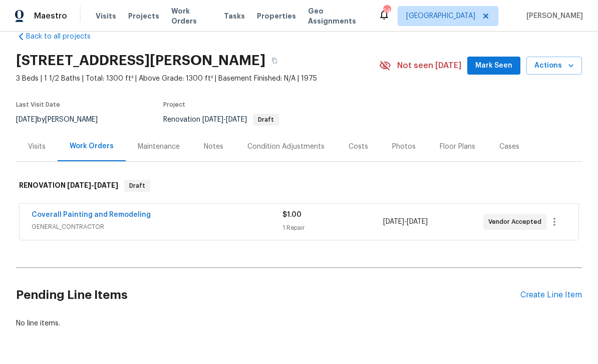 This screenshot has width=598, height=364. I want to click on span: $1.00, so click(292, 215).